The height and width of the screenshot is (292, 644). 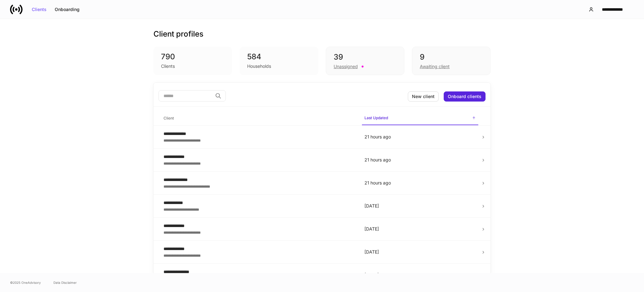 What do you see at coordinates (435, 66) in the screenshot?
I see `div: Awaiting client` at bounding box center [435, 66].